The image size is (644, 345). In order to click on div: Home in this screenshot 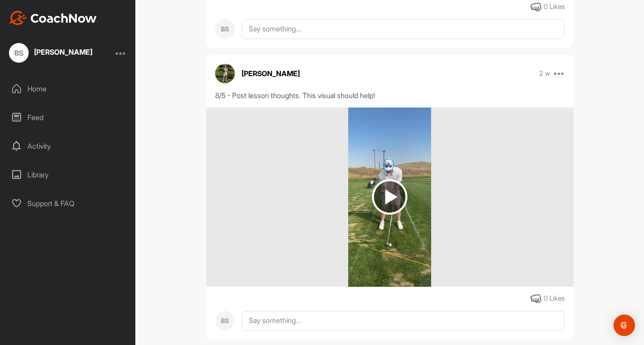, I will do `click(68, 88)`.